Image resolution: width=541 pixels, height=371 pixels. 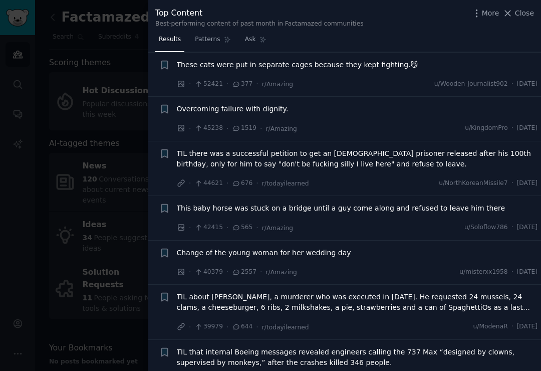 What do you see at coordinates (490, 13) in the screenshot?
I see `span: More` at bounding box center [490, 13].